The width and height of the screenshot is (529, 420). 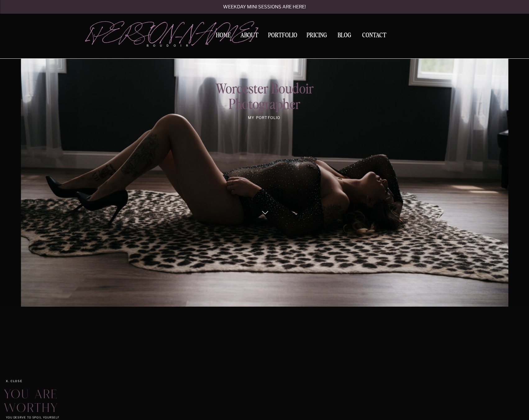 I want to click on p: You are worthy, so click(x=46, y=402).